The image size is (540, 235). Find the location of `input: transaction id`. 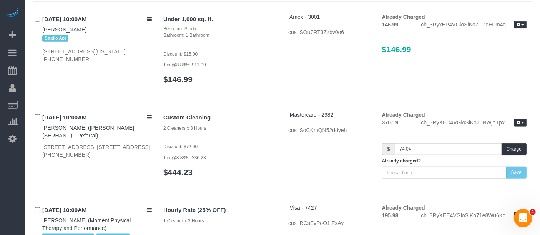

input: transaction id is located at coordinates (445, 173).